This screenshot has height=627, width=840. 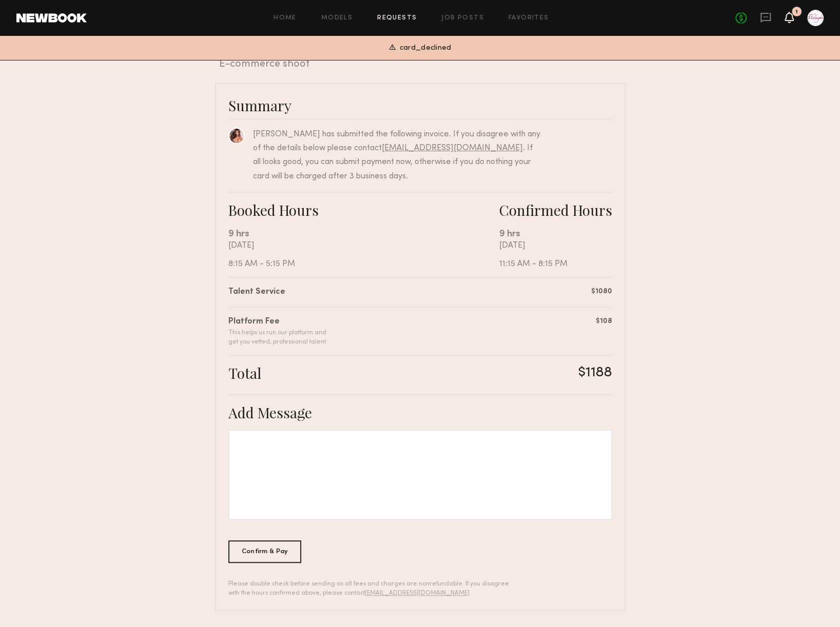 What do you see at coordinates (278, 322) in the screenshot?
I see `div: Platform Fee` at bounding box center [278, 322].